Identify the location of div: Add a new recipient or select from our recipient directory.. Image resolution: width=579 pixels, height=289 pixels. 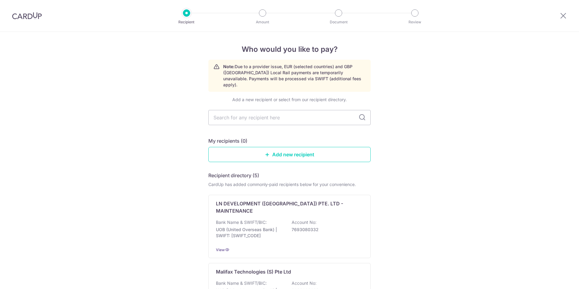
(290, 100).